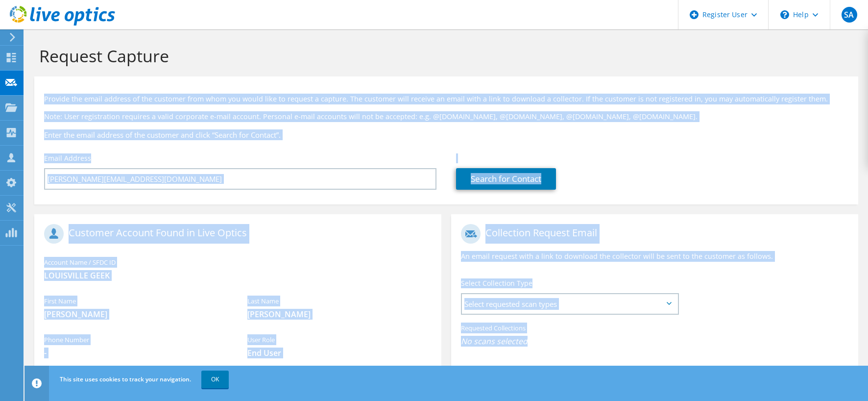 This screenshot has width=868, height=401. What do you see at coordinates (339, 353) in the screenshot?
I see `span: End User` at bounding box center [339, 353].